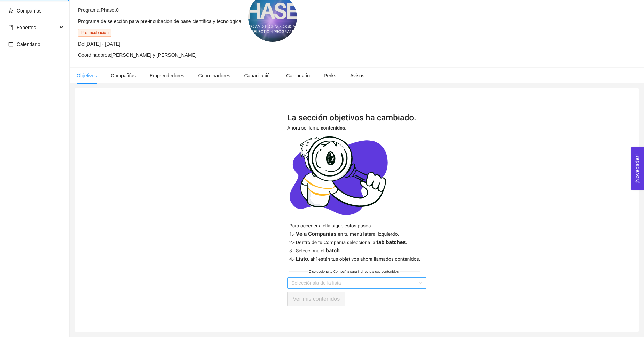 This screenshot has height=337, width=644. Describe the element at coordinates (357, 76) in the screenshot. I see `span: Avisos` at that location.